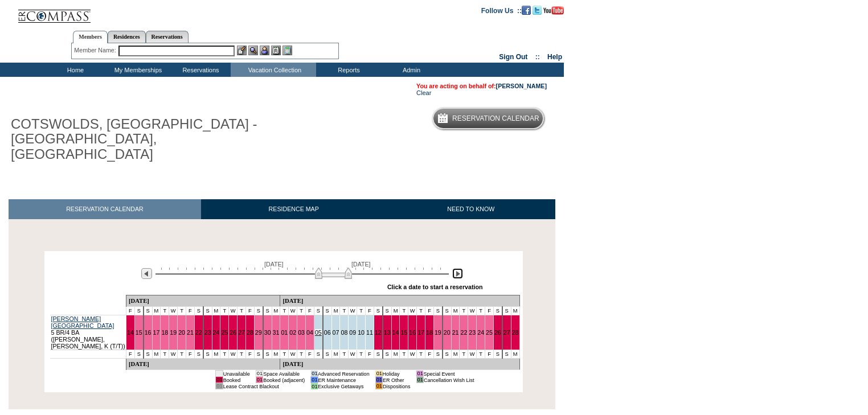 This screenshot has height=415, width=868. What do you see at coordinates (293, 332) in the screenshot?
I see `a: 02` at bounding box center [293, 332].